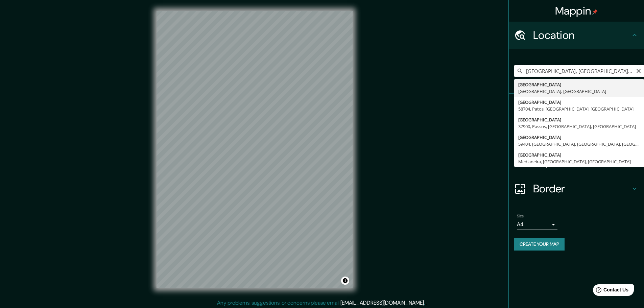 This screenshot has height=308, width=644. What do you see at coordinates (32, 8) in the screenshot?
I see `span: Contact Us` at bounding box center [32, 8].